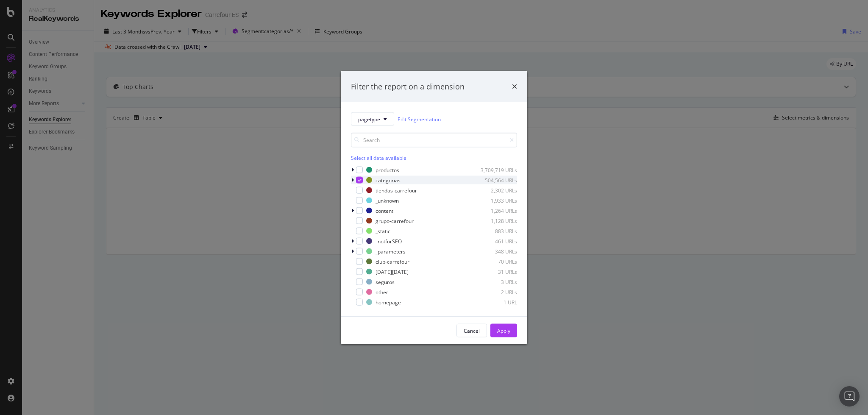 The width and height of the screenshot is (868, 415). Describe the element at coordinates (396, 189) in the screenshot. I see `div: tiendas-carrefour` at that location.